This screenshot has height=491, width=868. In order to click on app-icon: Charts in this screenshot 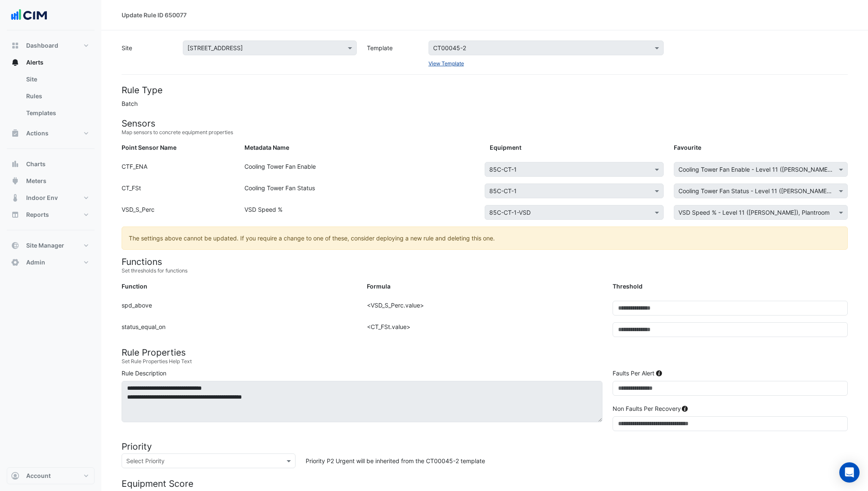, I will do `click(15, 164)`.